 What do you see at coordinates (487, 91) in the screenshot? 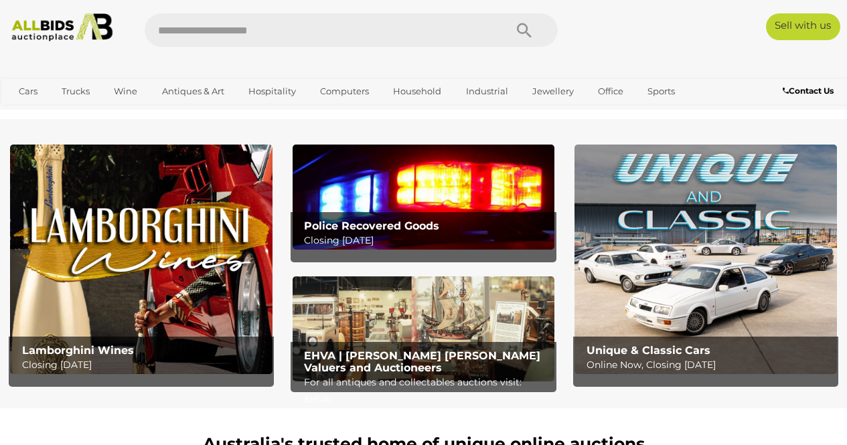
I see `a: Industrial` at bounding box center [487, 91].